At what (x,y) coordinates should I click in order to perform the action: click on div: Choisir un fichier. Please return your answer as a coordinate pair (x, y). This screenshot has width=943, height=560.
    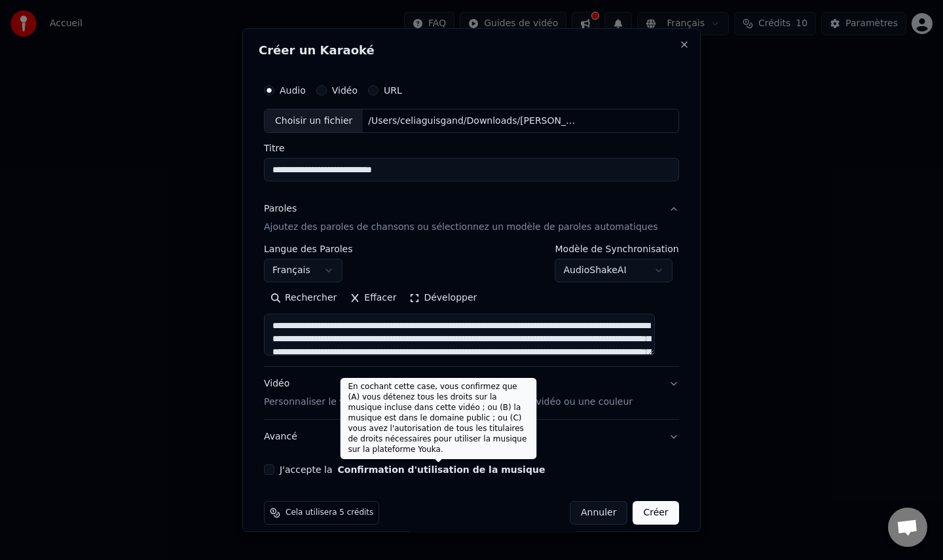
    Looking at the image, I should click on (314, 121).